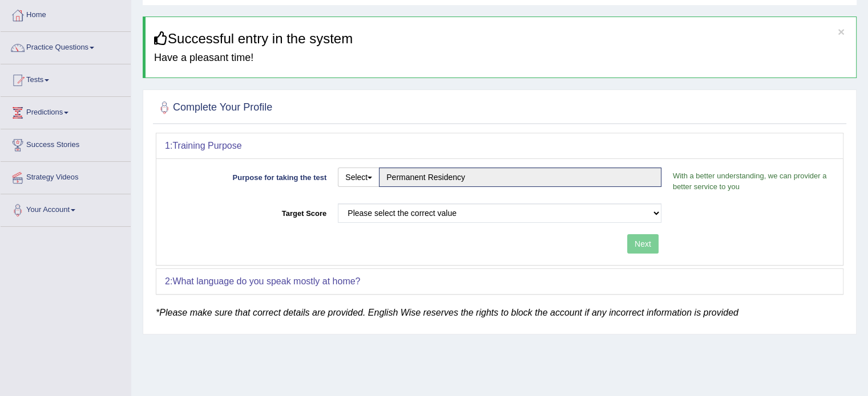  Describe the element at coordinates (206, 146) in the screenshot. I see `b: Training Purpose` at that location.